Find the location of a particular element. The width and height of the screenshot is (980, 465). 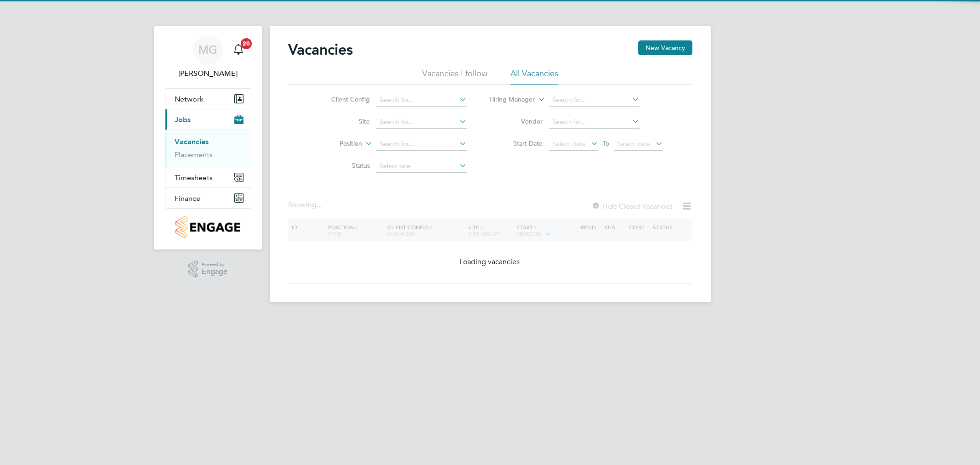

label: Position is located at coordinates (336, 144).